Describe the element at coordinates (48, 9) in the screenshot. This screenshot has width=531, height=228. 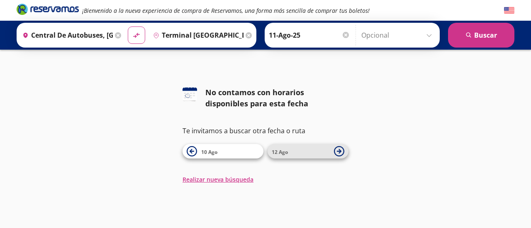
I see `i: Brand Logo` at that location.